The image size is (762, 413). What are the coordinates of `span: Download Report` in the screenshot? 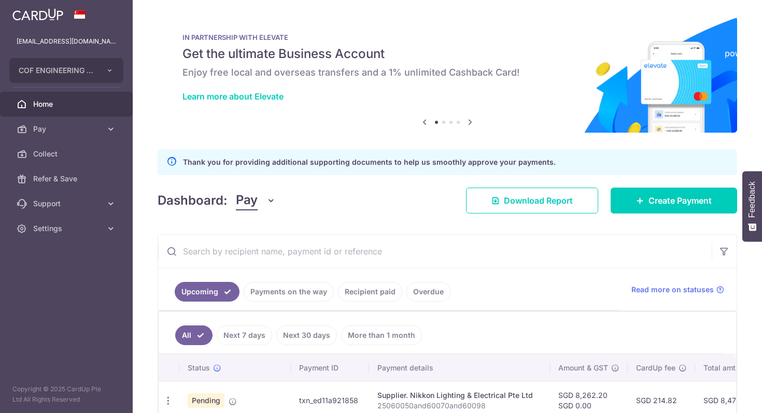 It's located at (538, 201).